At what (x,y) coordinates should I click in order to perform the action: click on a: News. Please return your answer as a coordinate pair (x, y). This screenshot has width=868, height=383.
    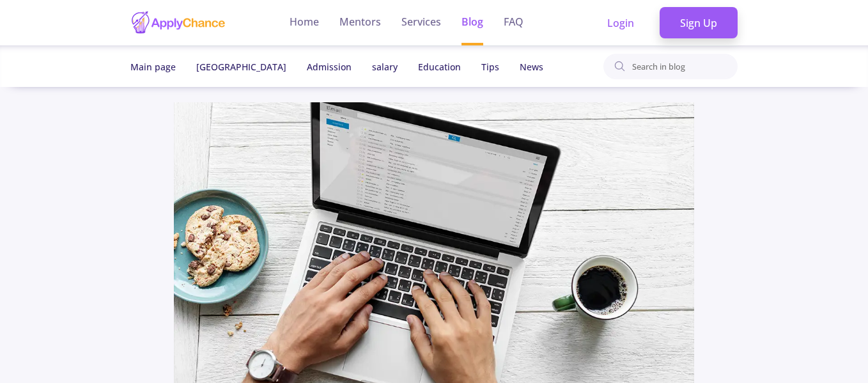
    Looking at the image, I should click on (531, 66).